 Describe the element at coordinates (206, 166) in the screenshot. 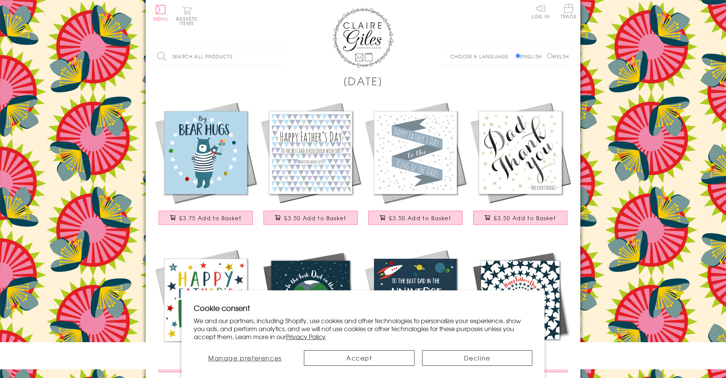

I see `a: Father's Day Card, Daddy Bear, Big Bear Hugs, Embellished with colourful pompoms £3.75 Add to Basket` at that location.